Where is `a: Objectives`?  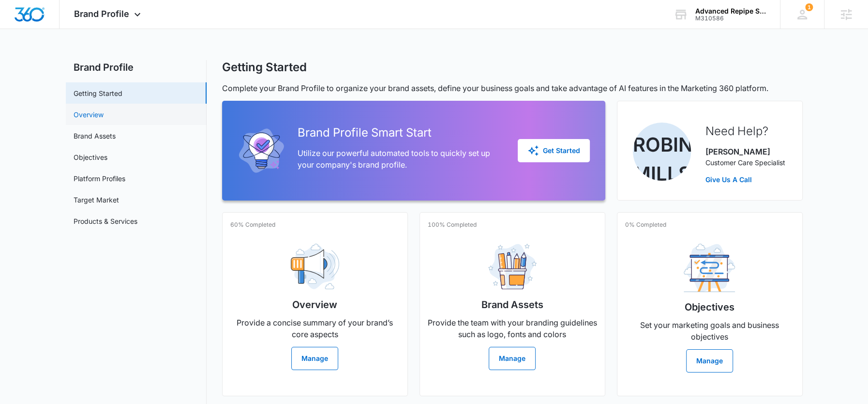
a: Objectives is located at coordinates (91, 157).